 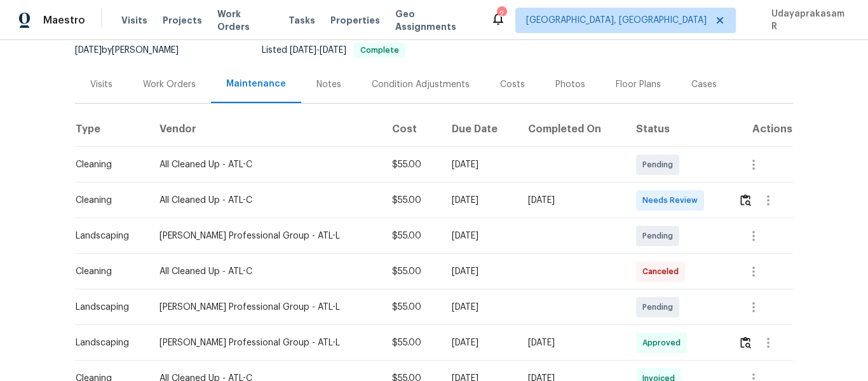 I want to click on span: Canceled, so click(x=663, y=272).